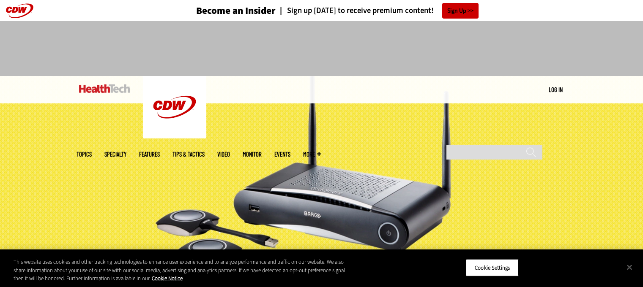  Describe the element at coordinates (167, 279) in the screenshot. I see `a: More information about your privacy` at that location.